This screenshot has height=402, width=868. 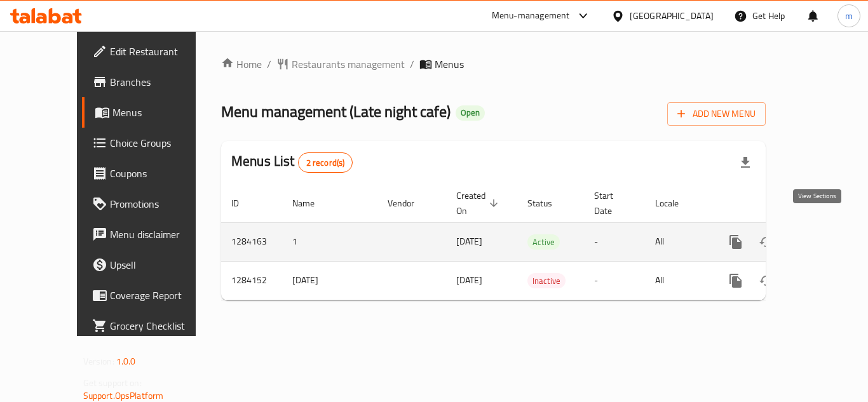 I want to click on span: Version:, so click(x=98, y=361).